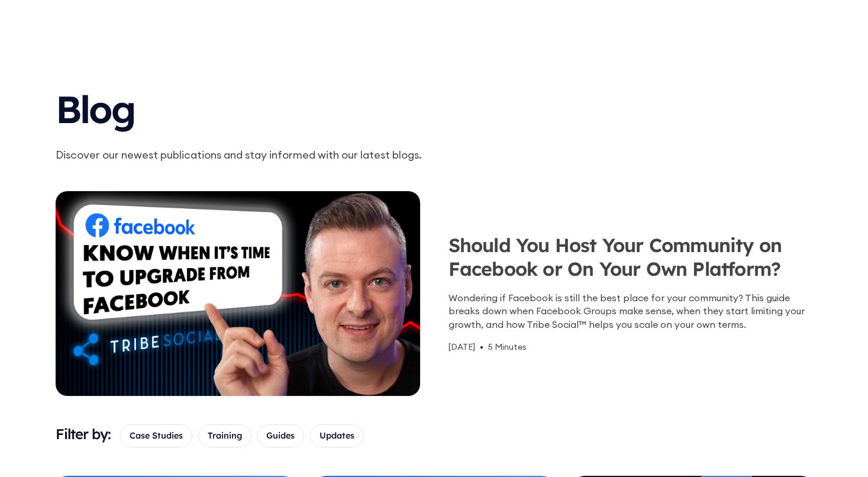  Describe the element at coordinates (280, 436) in the screenshot. I see `span: Guides` at that location.